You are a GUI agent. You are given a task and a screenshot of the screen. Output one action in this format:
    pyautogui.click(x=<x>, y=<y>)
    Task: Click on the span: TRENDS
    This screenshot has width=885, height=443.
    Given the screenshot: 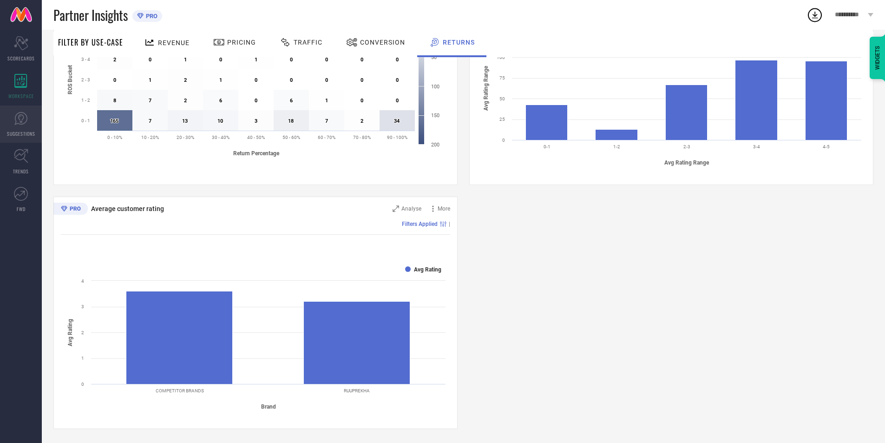 What is the action you would take?
    pyautogui.click(x=21, y=171)
    